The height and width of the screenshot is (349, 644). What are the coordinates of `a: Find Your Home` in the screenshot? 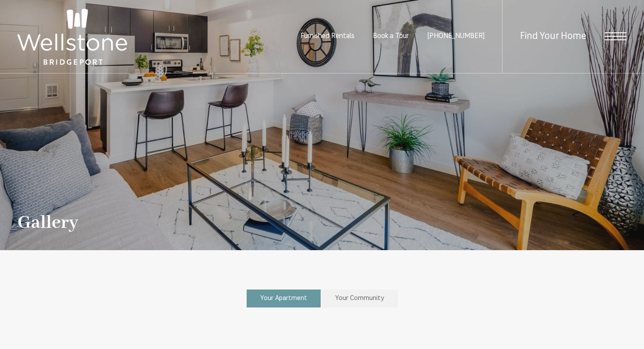 It's located at (553, 36).